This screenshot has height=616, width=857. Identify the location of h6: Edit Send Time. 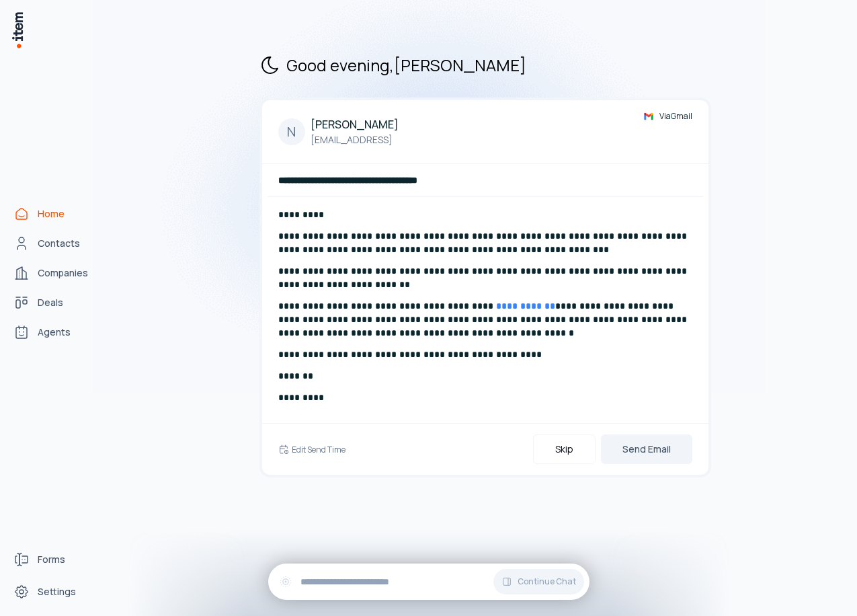
(319, 449).